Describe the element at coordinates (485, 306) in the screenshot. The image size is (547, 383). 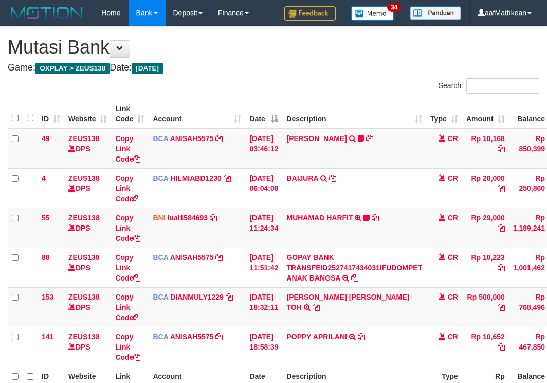
I see `td: Rp 500,000` at that location.